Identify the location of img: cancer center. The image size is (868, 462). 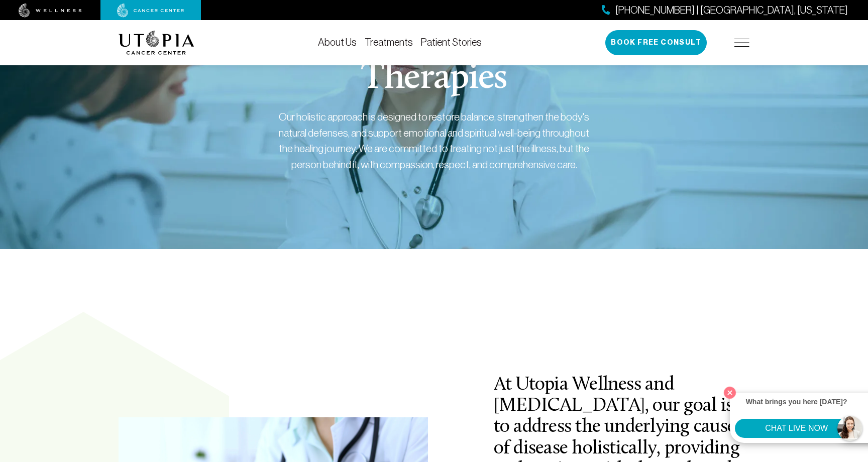
(150, 10).